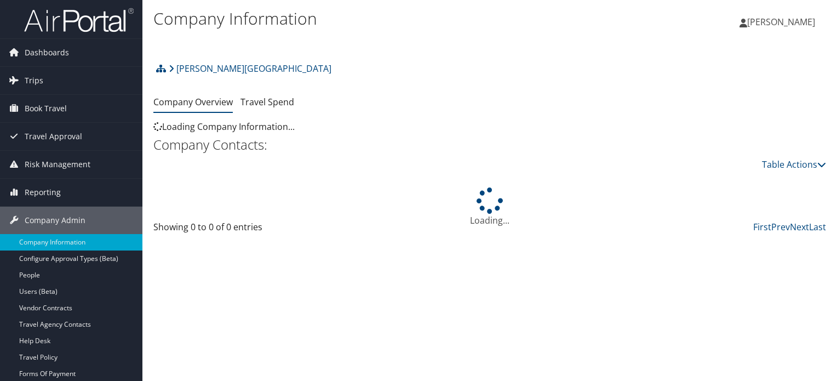 Image resolution: width=837 pixels, height=381 pixels. Describe the element at coordinates (490, 207) in the screenshot. I see `div: Loading...` at that location.